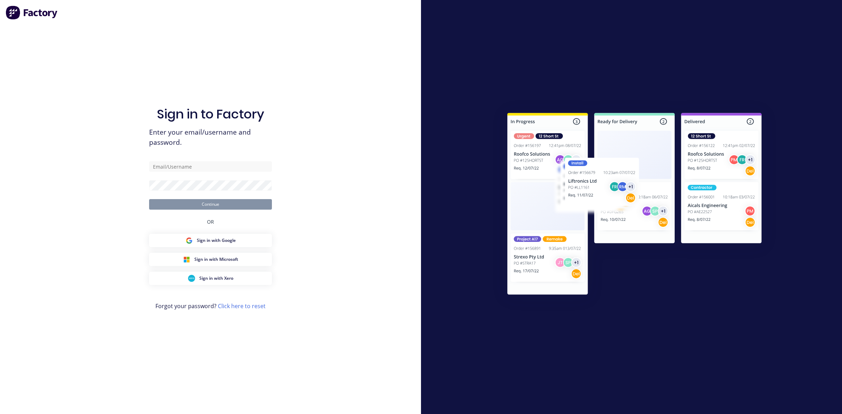  Describe the element at coordinates (192, 279) in the screenshot. I see `img: Xero Sign in` at that location.